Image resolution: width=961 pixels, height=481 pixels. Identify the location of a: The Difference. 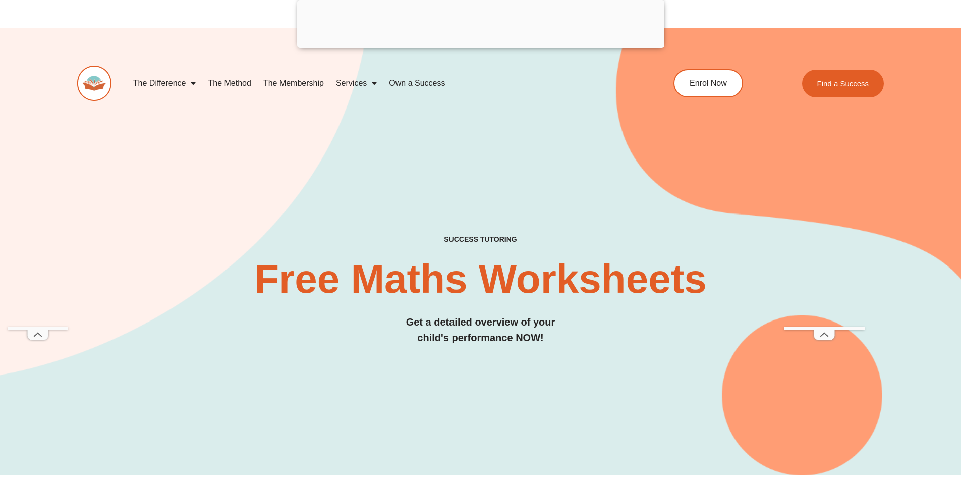
(164, 83).